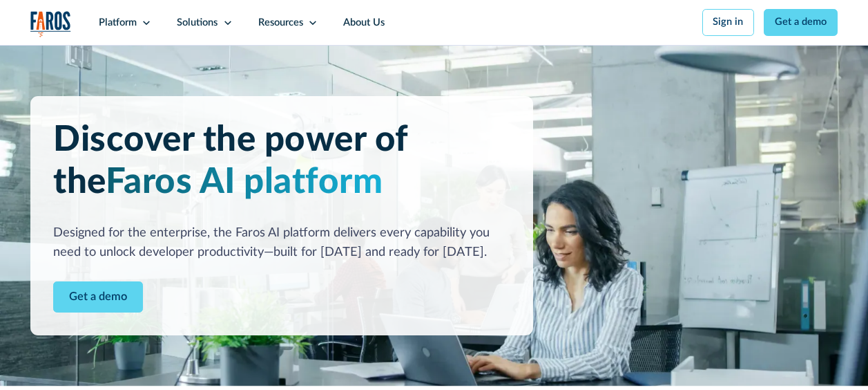  What do you see at coordinates (50, 24) in the screenshot?
I see `a: home` at bounding box center [50, 24].